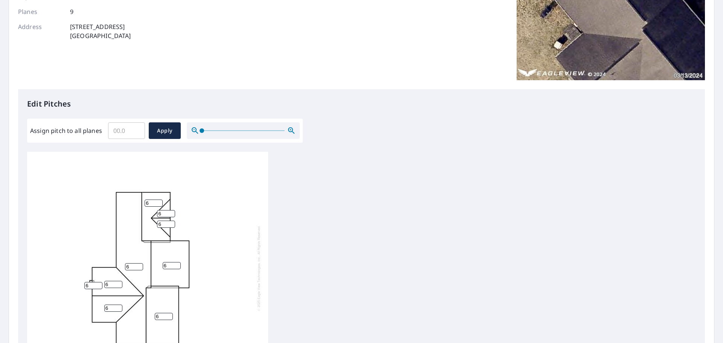 The image size is (723, 343). Describe the element at coordinates (41, 31) in the screenshot. I see `p: Address` at that location.